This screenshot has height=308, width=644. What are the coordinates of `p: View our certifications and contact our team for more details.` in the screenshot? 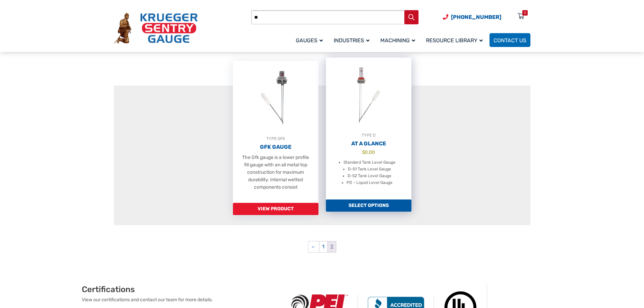 It's located at (182, 300).